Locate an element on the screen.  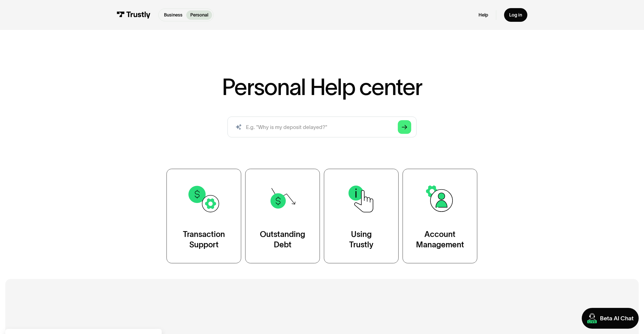
a: TransactionSupport is located at coordinates (204, 216).